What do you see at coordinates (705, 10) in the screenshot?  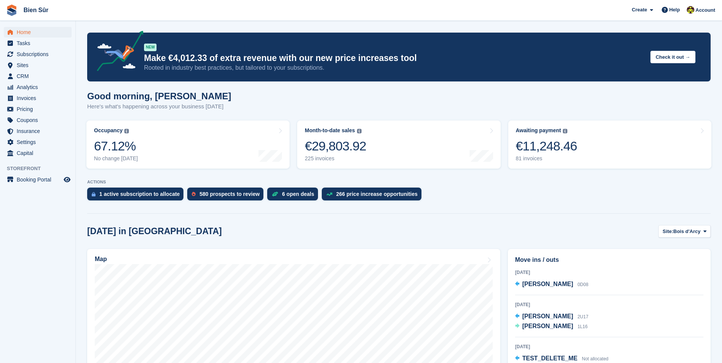 I see `span: Account` at bounding box center [705, 10].